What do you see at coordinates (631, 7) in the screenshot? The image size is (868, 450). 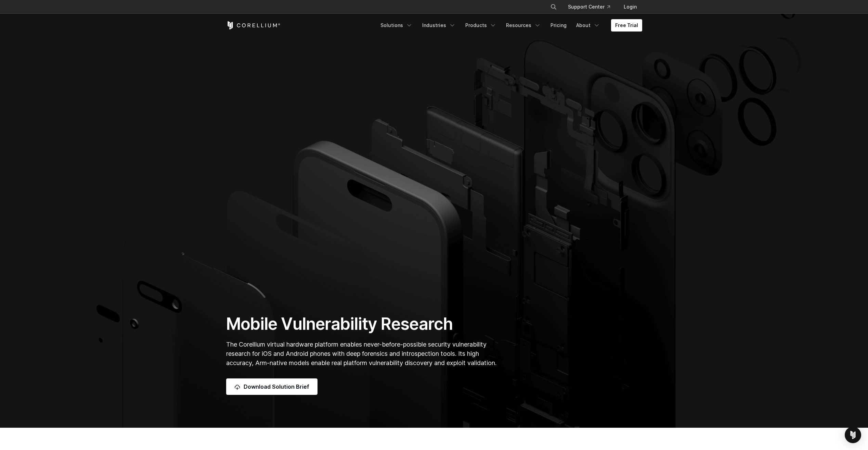 I see `a: Login` at bounding box center [631, 7].